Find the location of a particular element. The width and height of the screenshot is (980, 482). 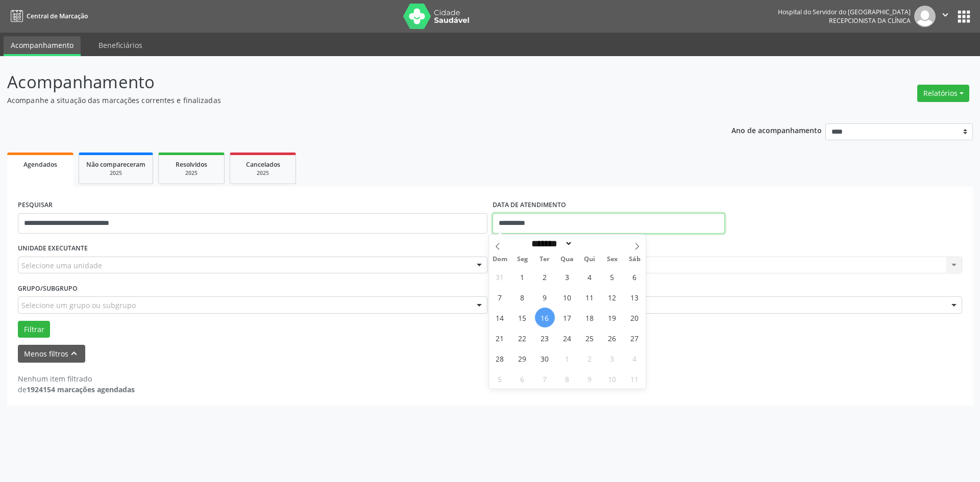

a: Central de Marcação is located at coordinates (48, 16).